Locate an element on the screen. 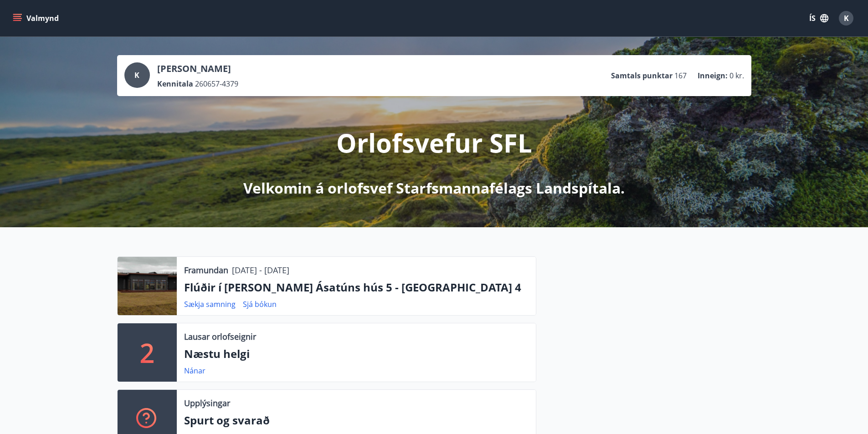 This screenshot has width=868, height=434. p: Framundan is located at coordinates (206, 270).